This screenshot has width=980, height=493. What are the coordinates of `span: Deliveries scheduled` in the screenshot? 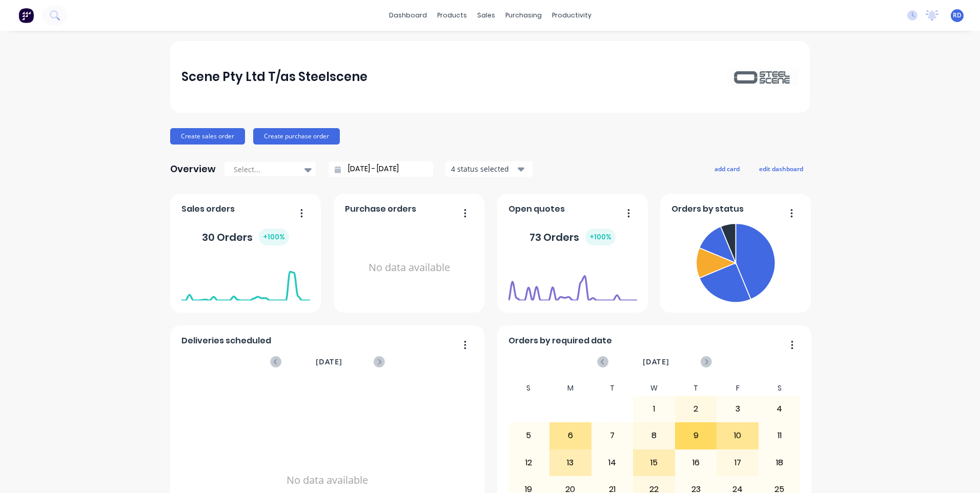 It's located at (226, 341).